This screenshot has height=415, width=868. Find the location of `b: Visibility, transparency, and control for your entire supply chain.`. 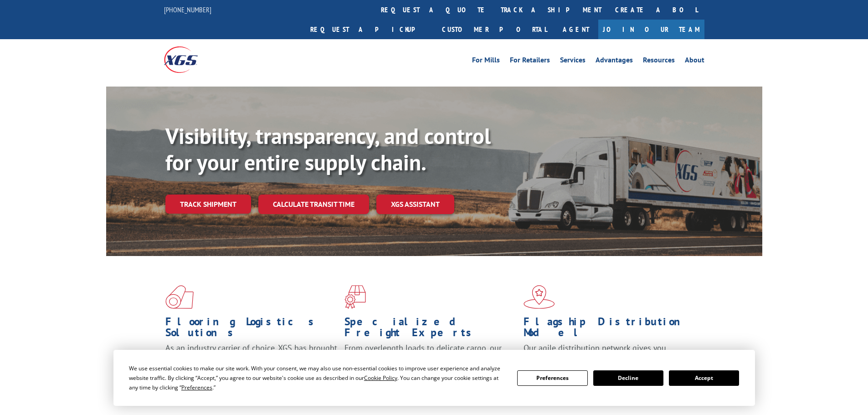

b: Visibility, transparency, and control for your entire supply chain. is located at coordinates (328, 149).